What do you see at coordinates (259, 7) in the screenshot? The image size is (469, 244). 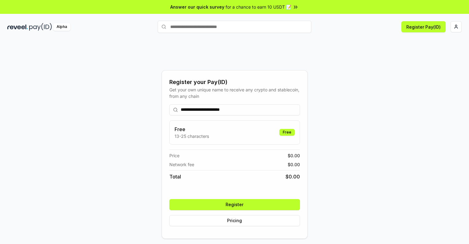 I see `span: for a chance to earn 10 USDT 📝` at bounding box center [259, 7].